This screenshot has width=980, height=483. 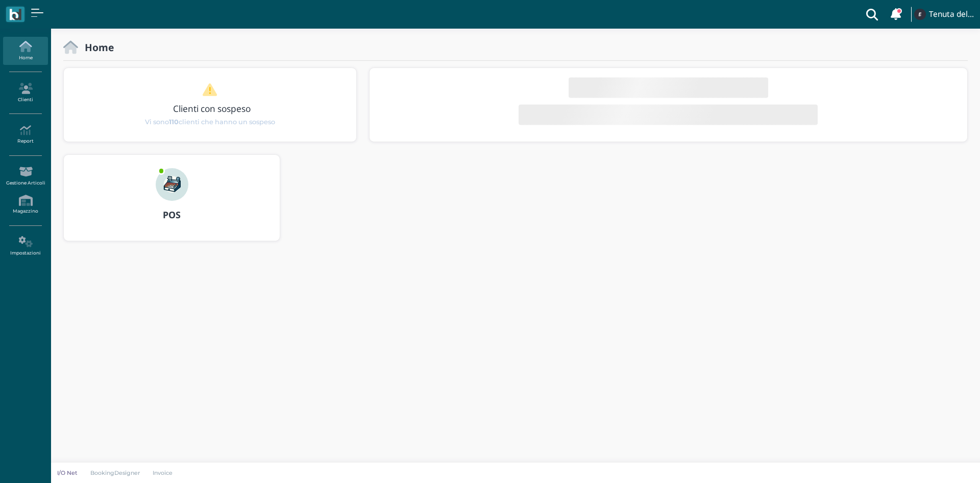 What do you see at coordinates (943, 14) in the screenshot?
I see `a: ... Tenuta del Barco` at bounding box center [943, 14].